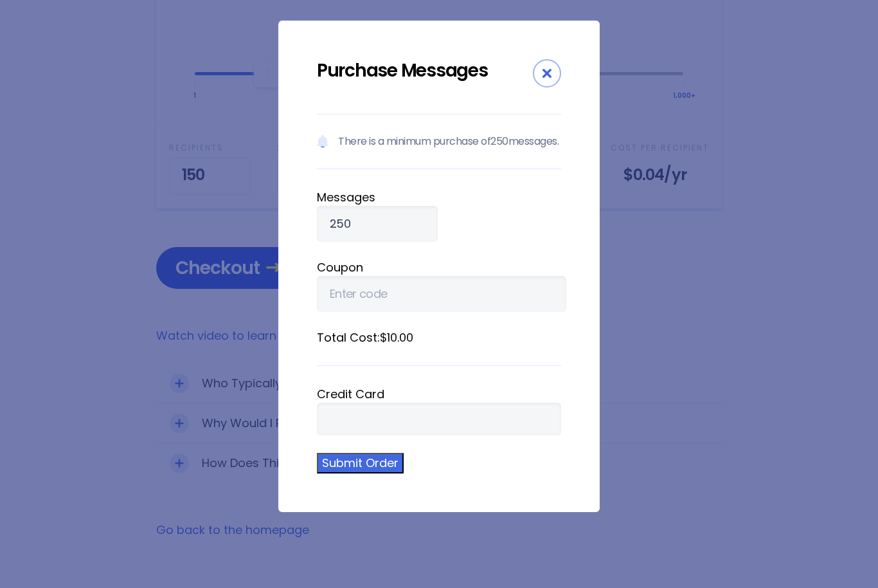 Image resolution: width=878 pixels, height=588 pixels. What do you see at coordinates (442, 267) in the screenshot?
I see `label: Coupon` at bounding box center [442, 267].